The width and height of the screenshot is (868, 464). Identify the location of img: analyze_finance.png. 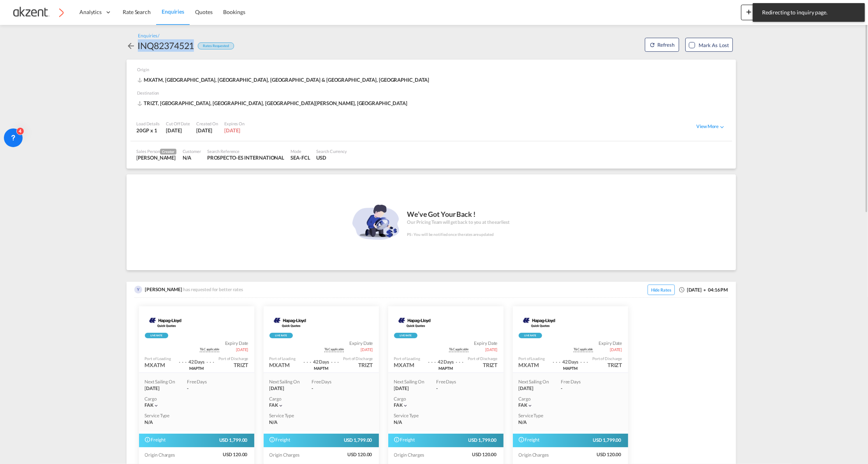
(376, 222).